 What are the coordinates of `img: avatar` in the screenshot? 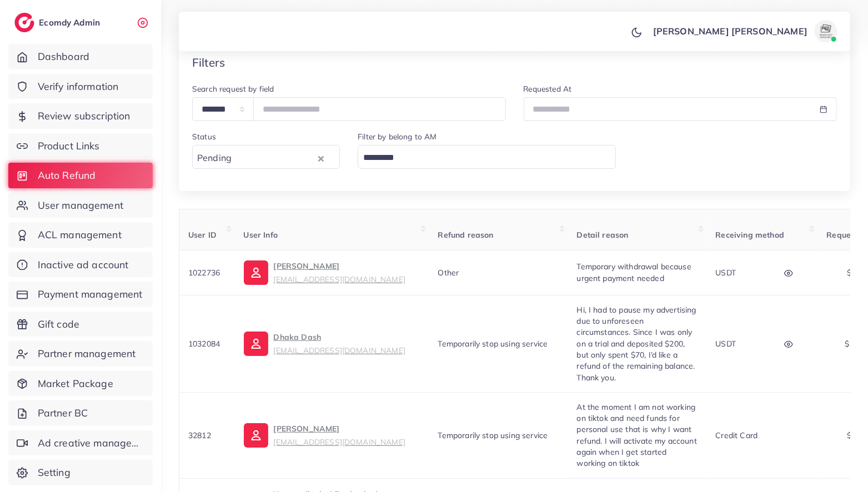 It's located at (826, 31).